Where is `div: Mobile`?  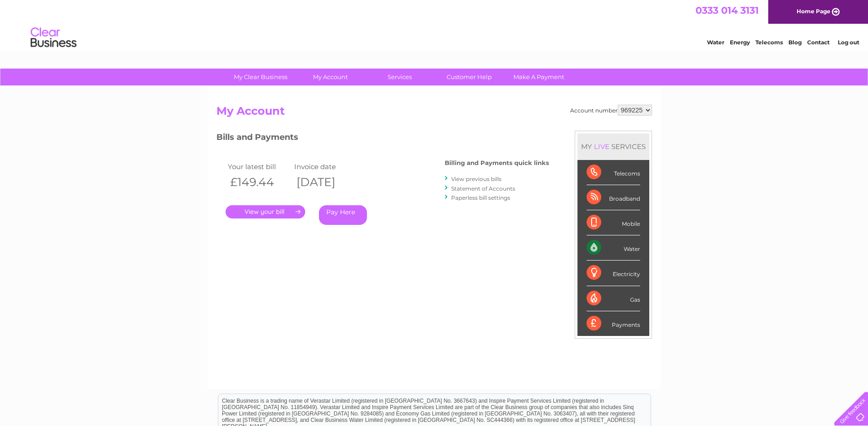
div: Mobile is located at coordinates (613, 223).